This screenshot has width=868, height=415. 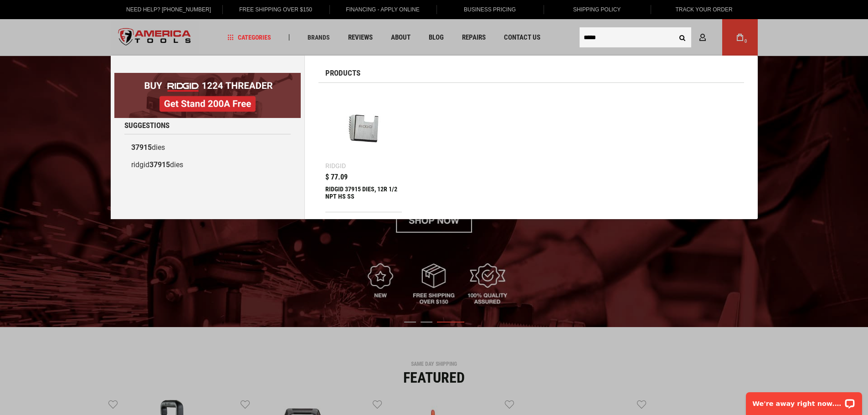 I want to click on a: 37915dies, so click(x=207, y=148).